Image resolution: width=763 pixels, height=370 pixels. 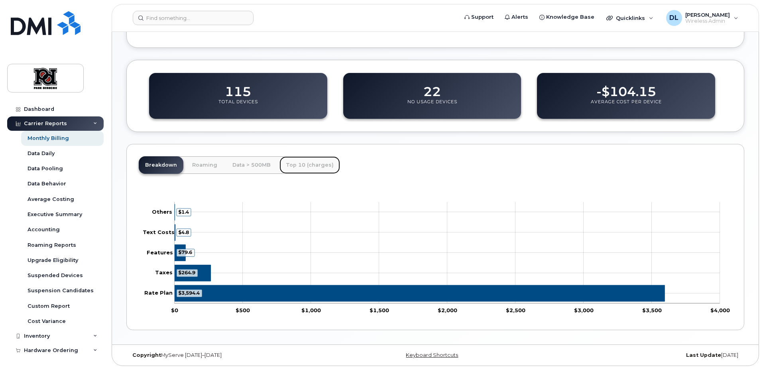 I want to click on p: Total Devices, so click(x=238, y=106).